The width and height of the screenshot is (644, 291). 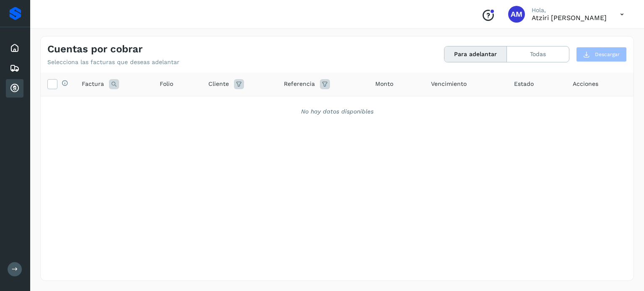 I want to click on span: Factura, so click(x=93, y=84).